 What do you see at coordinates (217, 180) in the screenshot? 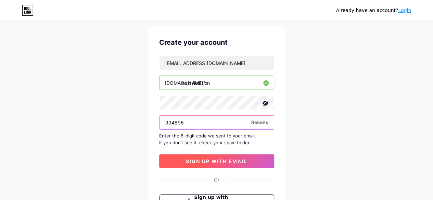
I see `div: Or` at bounding box center [217, 180].